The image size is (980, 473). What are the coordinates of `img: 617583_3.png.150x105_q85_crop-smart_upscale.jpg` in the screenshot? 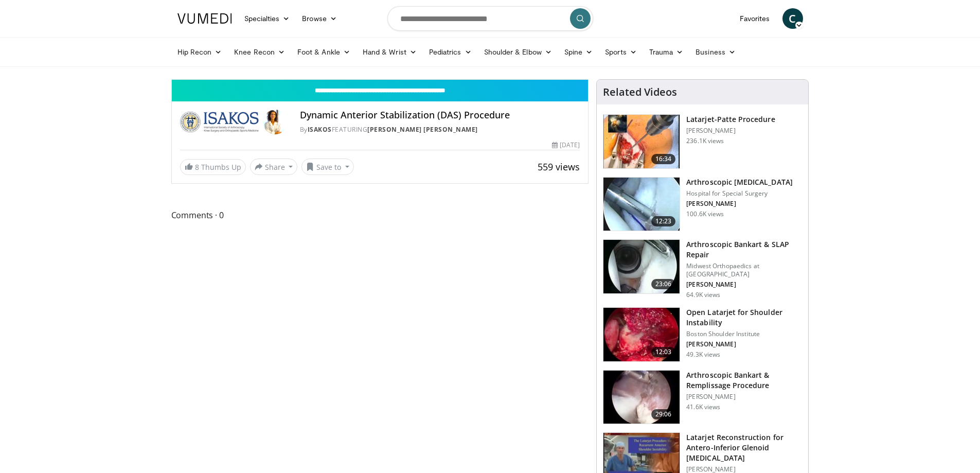 It's located at (641, 141).